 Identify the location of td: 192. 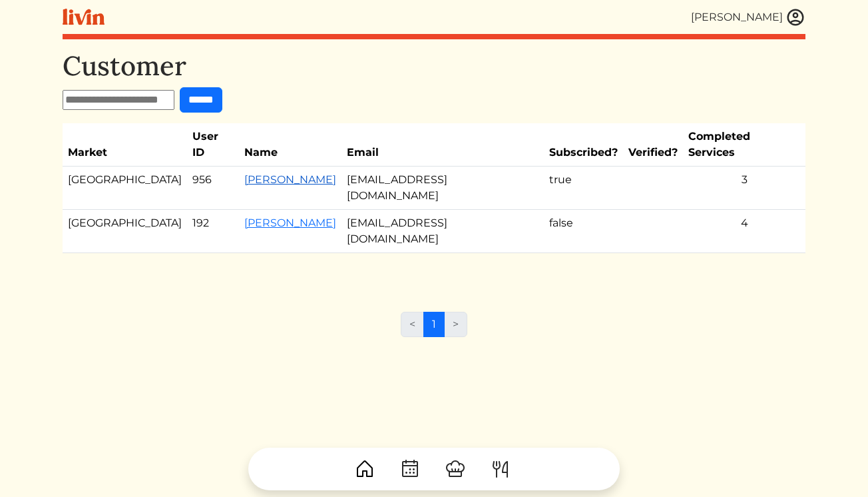
(213, 231).